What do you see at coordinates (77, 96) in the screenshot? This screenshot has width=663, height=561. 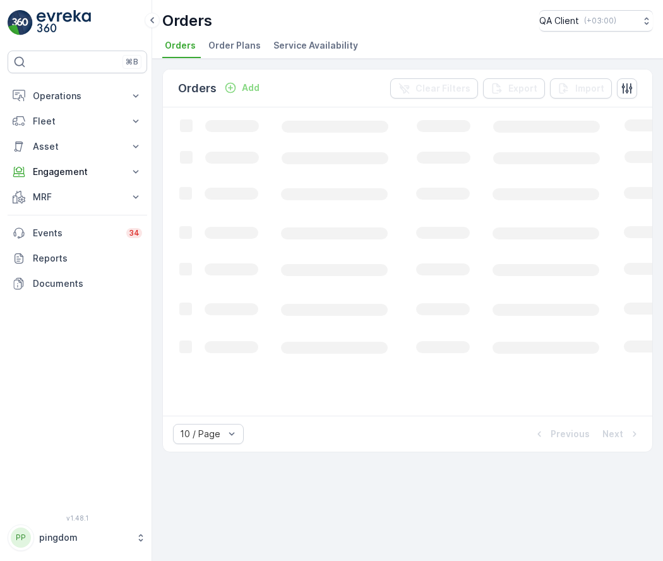 I see `p: Operations` at bounding box center [77, 96].